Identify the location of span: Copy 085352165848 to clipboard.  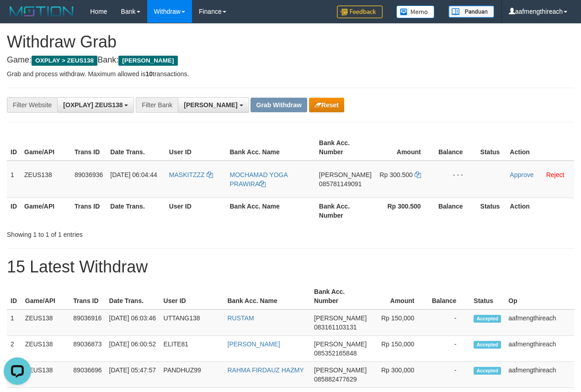
(335, 353).